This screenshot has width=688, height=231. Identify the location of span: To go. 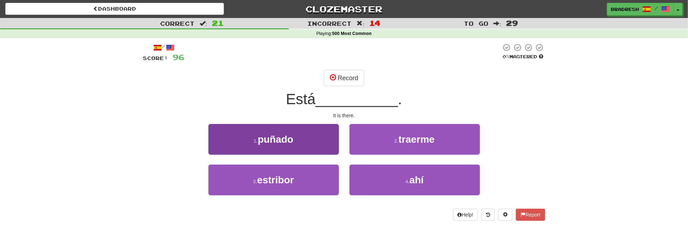
(476, 23).